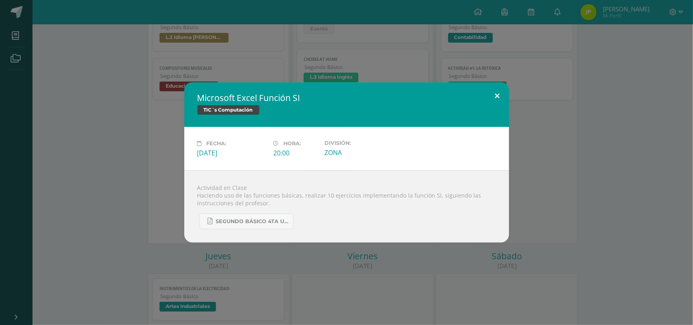 The height and width of the screenshot is (325, 693). Describe the element at coordinates (347, 207) in the screenshot. I see `div: Actividad en Clase Haciendo uso de las funciones básicas, realizar 10 ejercicios implementando la...` at that location.